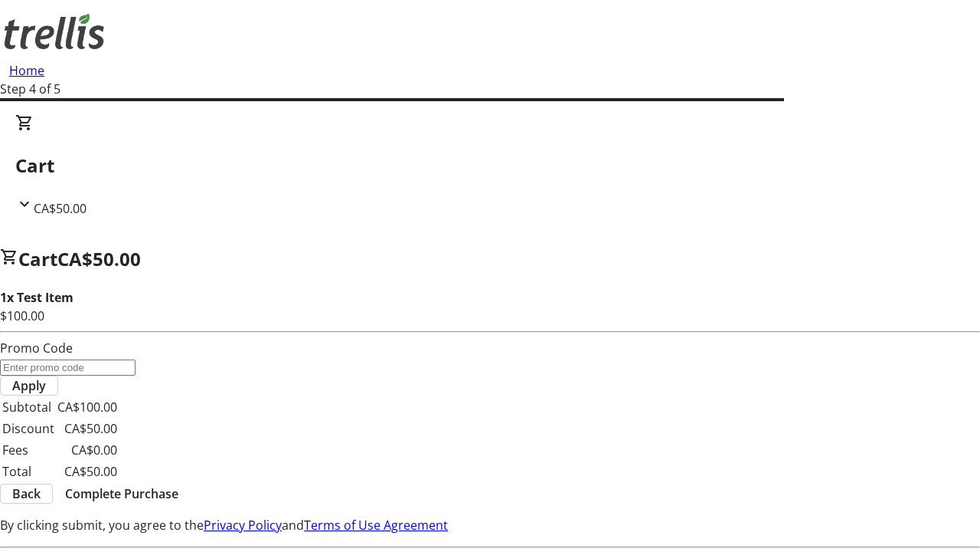 The width and height of the screenshot is (980, 552). What do you see at coordinates (490, 166) in the screenshot?
I see `h2: Cart` at bounding box center [490, 166].